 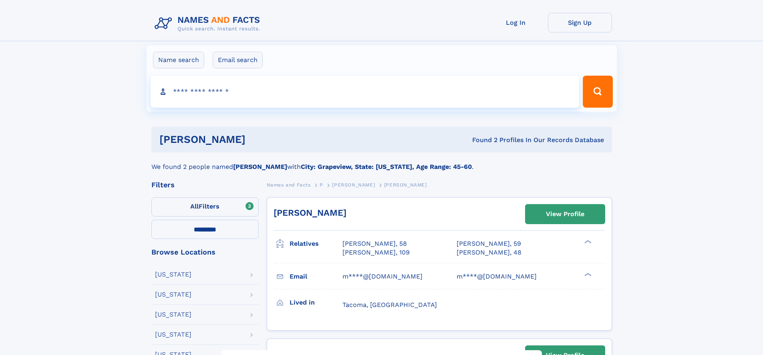 I want to click on button: Search Button, so click(x=597, y=92).